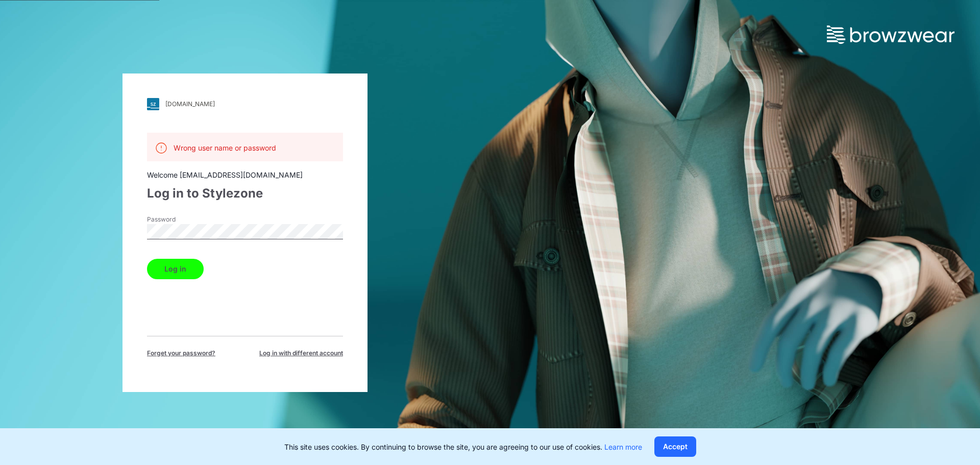  I want to click on div: Log in to Stylezone, so click(245, 194).